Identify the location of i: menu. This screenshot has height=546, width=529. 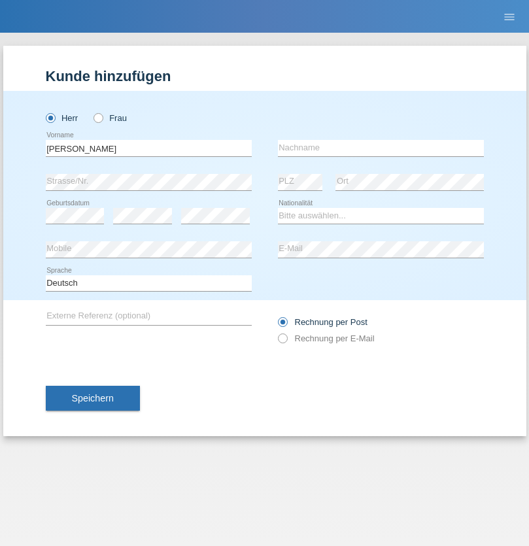
(510, 17).